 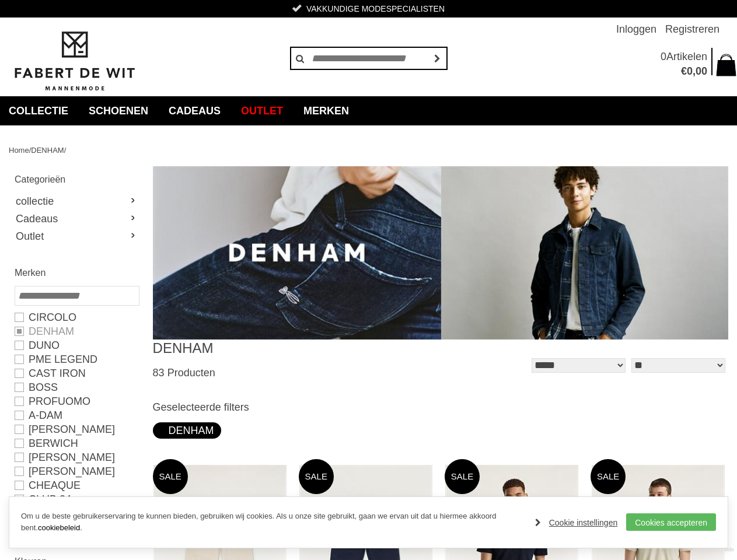 What do you see at coordinates (687, 57) in the screenshot?
I see `span: Artikelen` at bounding box center [687, 57].